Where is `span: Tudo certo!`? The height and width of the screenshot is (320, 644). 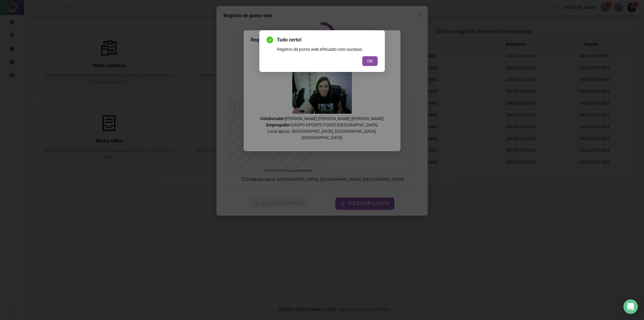 span: Tudo certo! is located at coordinates (327, 40).